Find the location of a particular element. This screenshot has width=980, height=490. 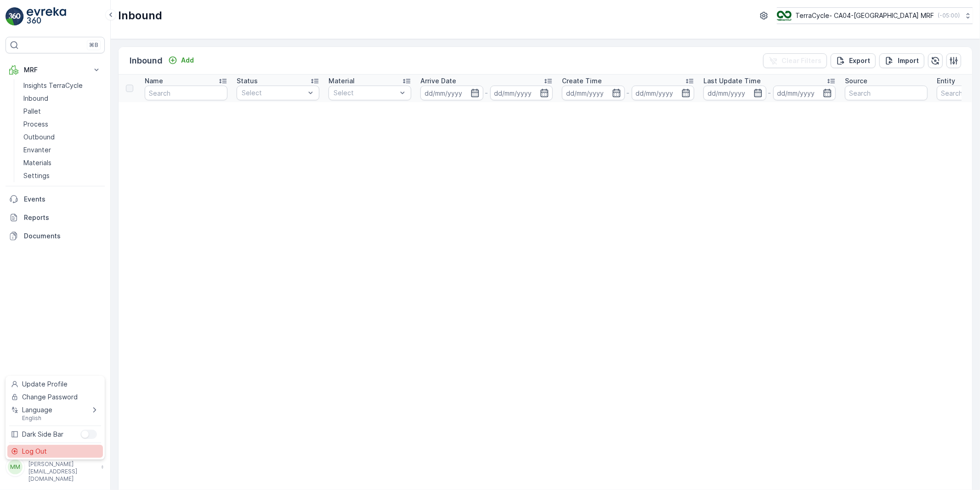

p: Status is located at coordinates (247, 81).